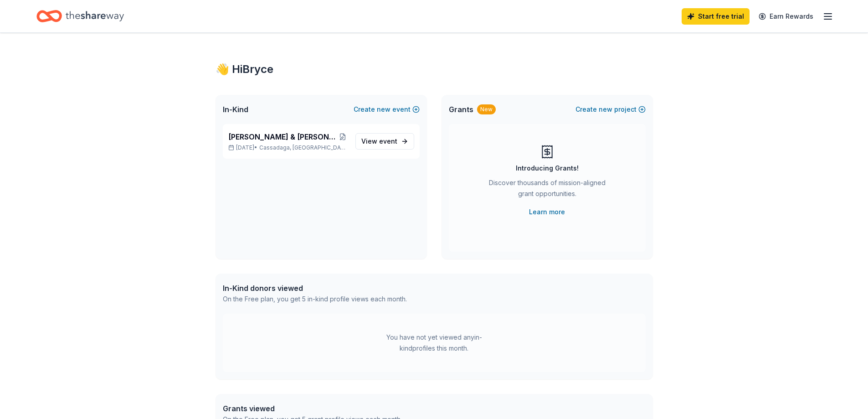 This screenshot has width=868, height=419. Describe the element at coordinates (315, 288) in the screenshot. I see `div: In-Kind donors viewed` at that location.